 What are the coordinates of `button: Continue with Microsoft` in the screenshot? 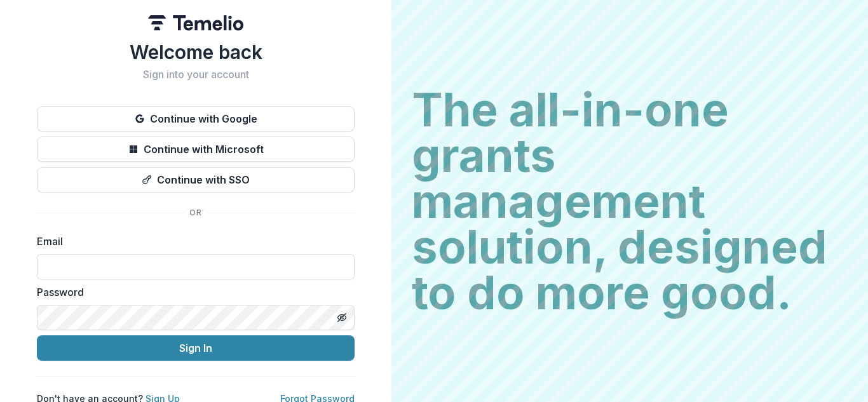 It's located at (196, 149).